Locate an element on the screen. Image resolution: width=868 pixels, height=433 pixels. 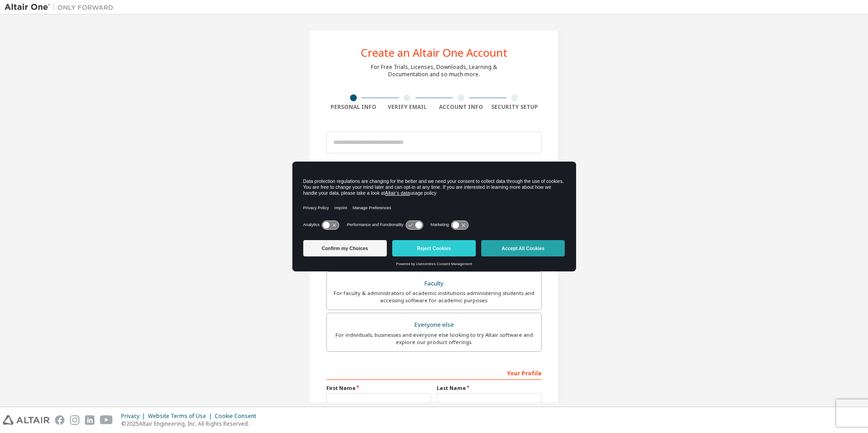
img: facebook.svg is located at coordinates (59, 420).